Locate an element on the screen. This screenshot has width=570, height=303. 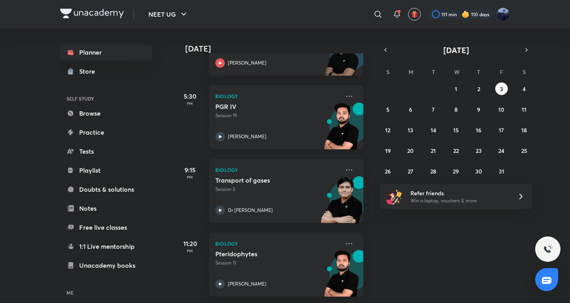
abbr: October 20, 2025 is located at coordinates (411, 150).